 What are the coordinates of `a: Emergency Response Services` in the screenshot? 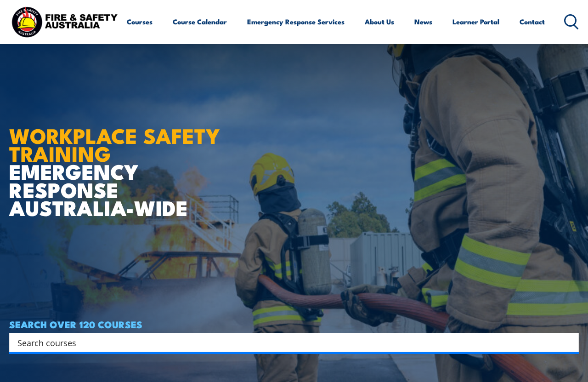 It's located at (296, 21).